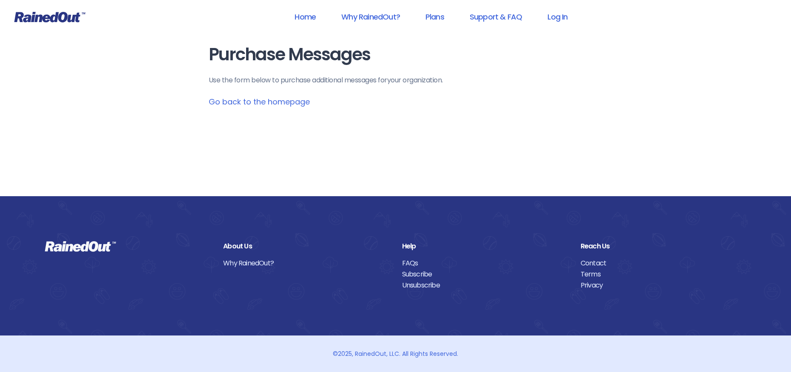  What do you see at coordinates (664, 264) in the screenshot?
I see `a: Contact` at bounding box center [664, 264].